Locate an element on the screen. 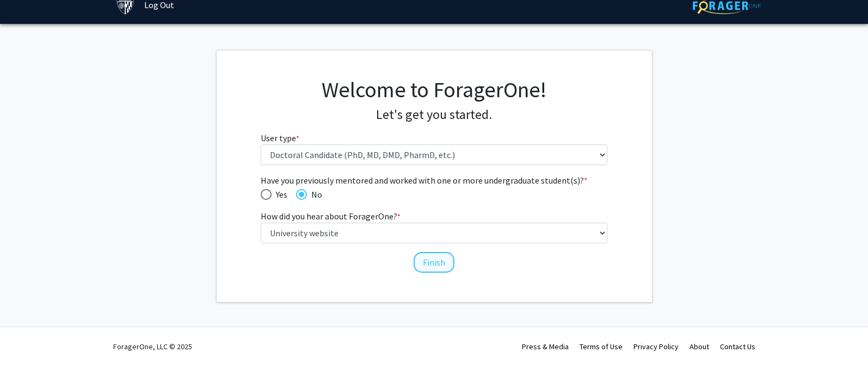  span: Yes is located at coordinates (279, 195).